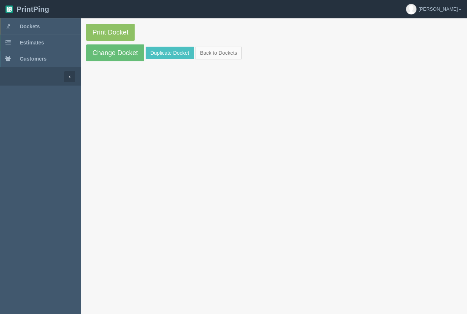  I want to click on a: Print Docket, so click(110, 32).